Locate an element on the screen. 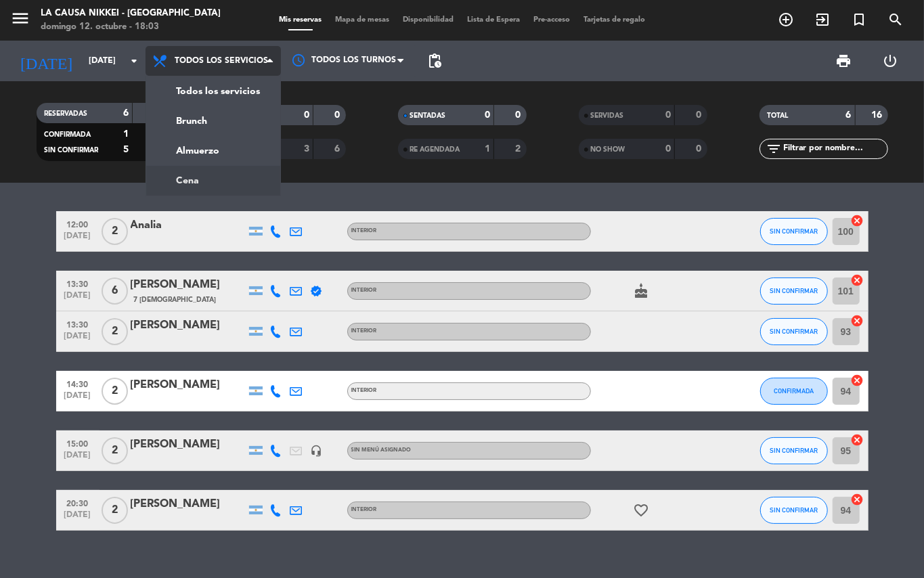 The width and height of the screenshot is (924, 578). i: verified is located at coordinates (317, 291).